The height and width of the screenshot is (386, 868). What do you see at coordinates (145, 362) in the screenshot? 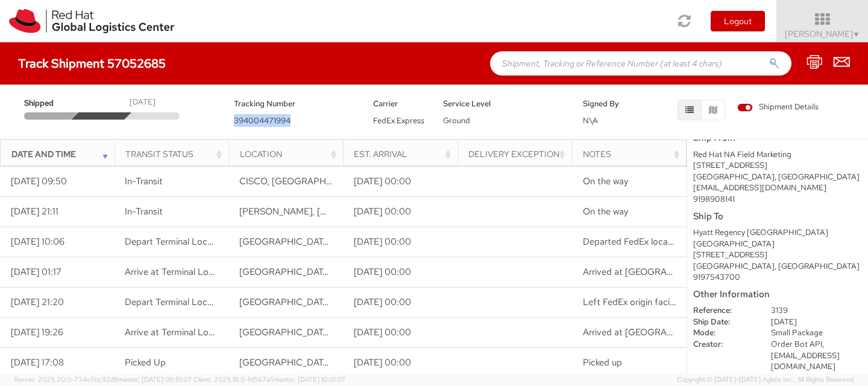
I see `span: Picked Up` at bounding box center [145, 362].